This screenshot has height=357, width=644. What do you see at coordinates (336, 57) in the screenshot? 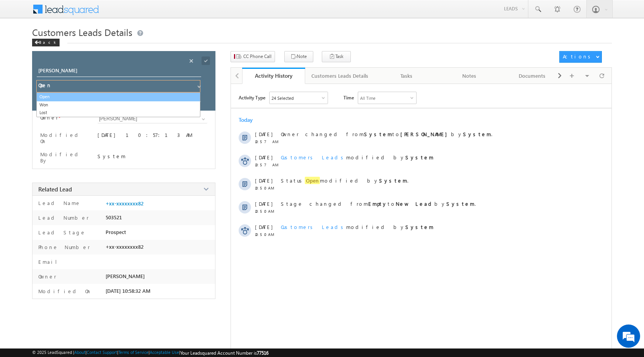
I see `button: Task` at bounding box center [336, 57].